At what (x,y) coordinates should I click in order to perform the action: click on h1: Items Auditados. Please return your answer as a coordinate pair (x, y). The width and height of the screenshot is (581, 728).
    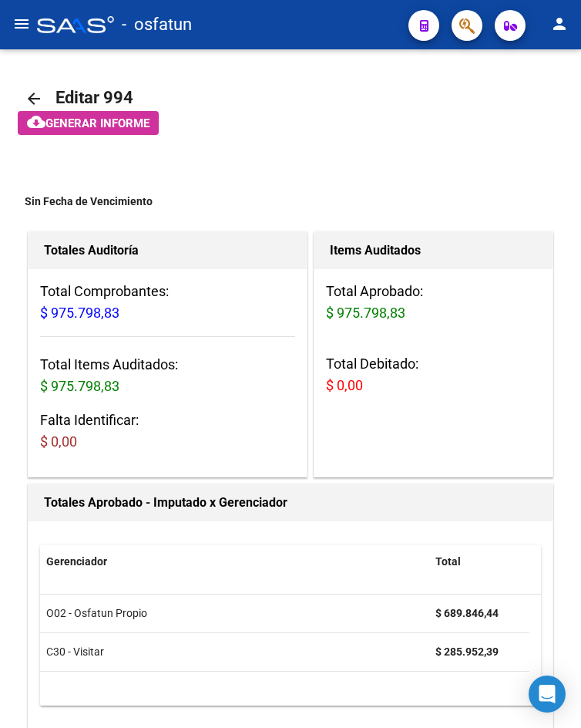
    Looking at the image, I should click on (433, 251).